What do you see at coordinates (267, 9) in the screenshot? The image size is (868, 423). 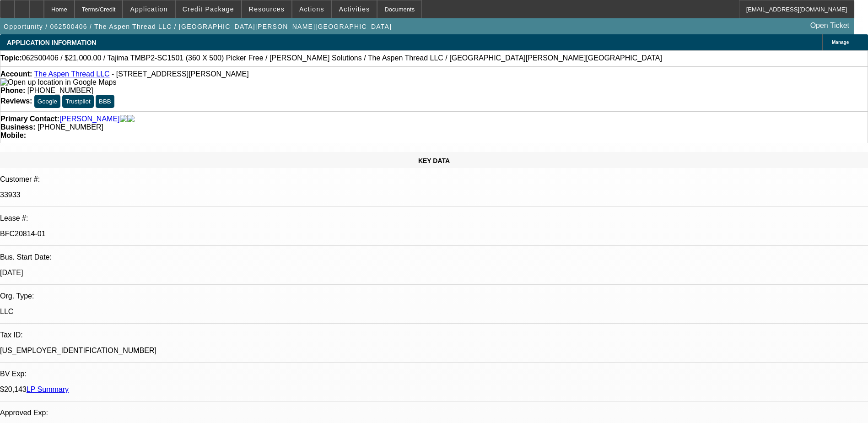 I see `span: Resources` at bounding box center [267, 9].